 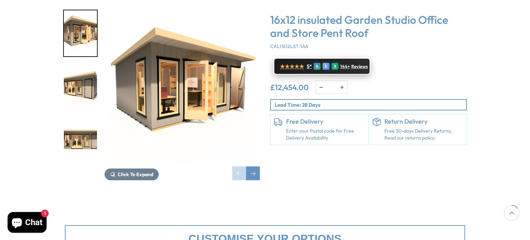 What do you see at coordinates (370, 104) in the screenshot?
I see `p: Lead Time: 28 Days` at bounding box center [370, 104].